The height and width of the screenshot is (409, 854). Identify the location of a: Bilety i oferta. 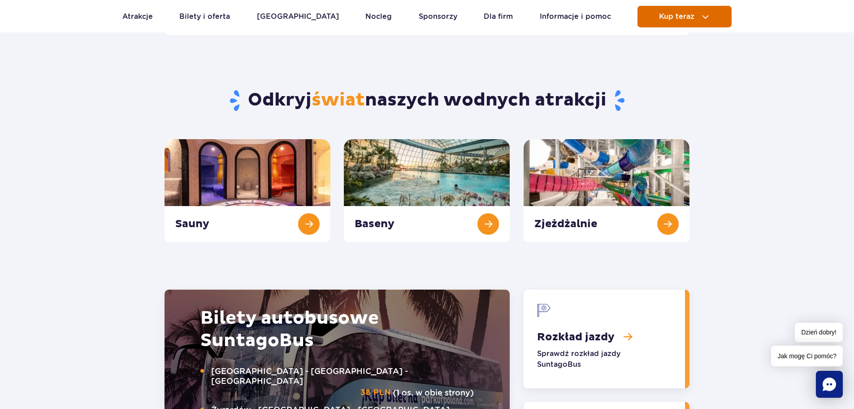
(205, 17).